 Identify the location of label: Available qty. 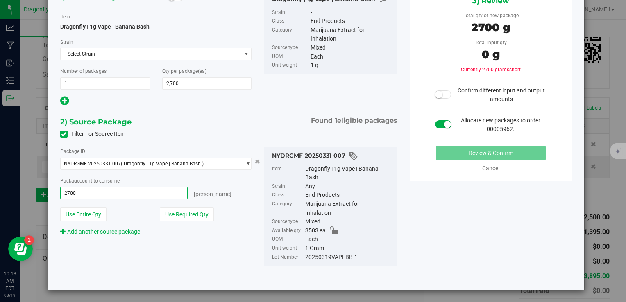
(288, 231).